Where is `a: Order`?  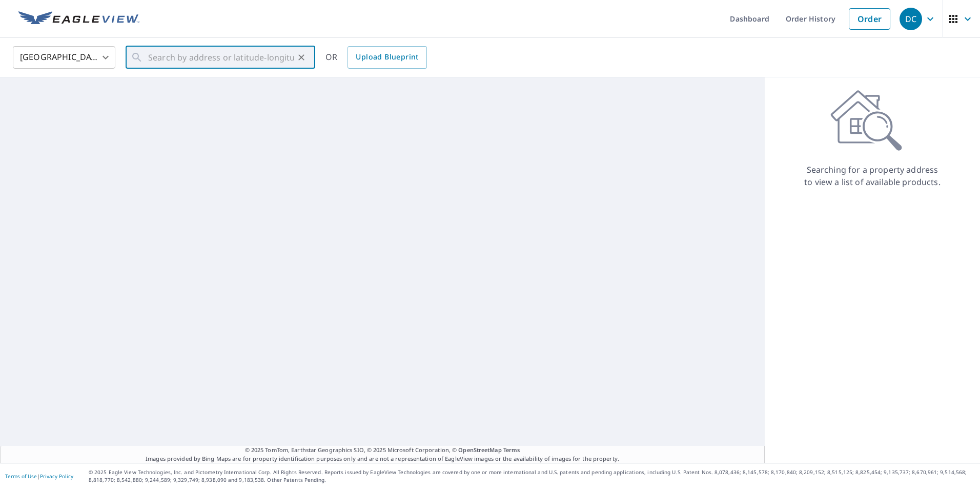 a: Order is located at coordinates (869, 19).